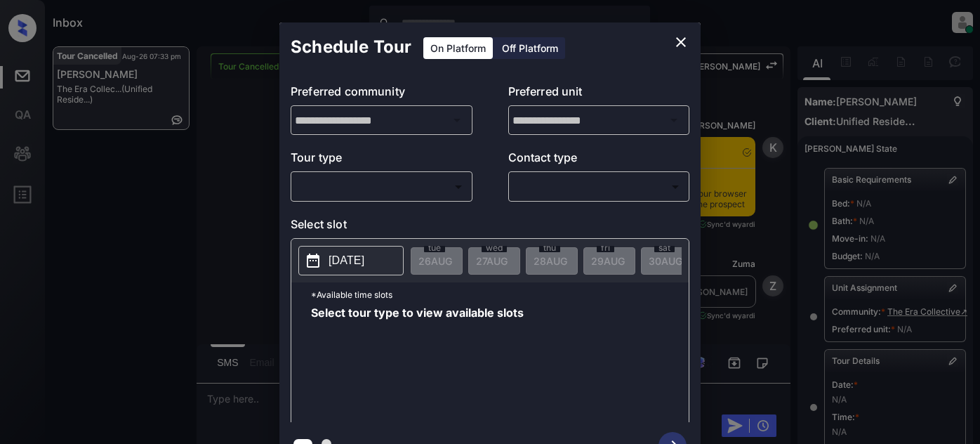 This screenshot has width=980, height=444. I want to click on p: Tour type, so click(381, 160).